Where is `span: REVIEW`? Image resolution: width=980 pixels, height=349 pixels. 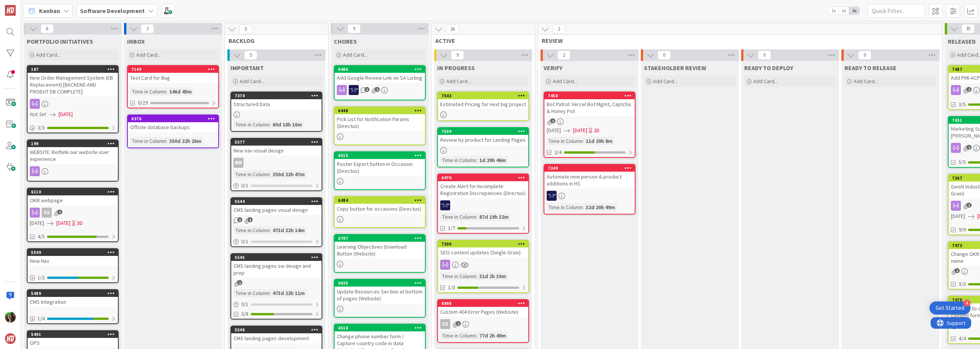 span: REVIEW is located at coordinates (737, 41).